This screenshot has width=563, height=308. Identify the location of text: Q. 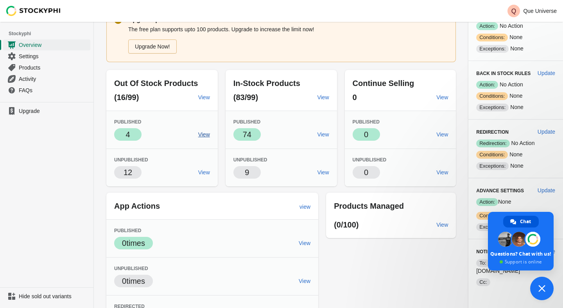
(514, 11).